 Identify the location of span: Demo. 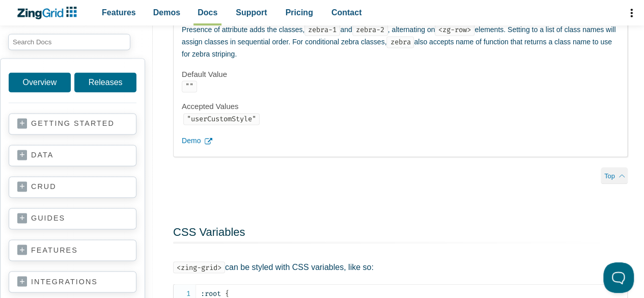
(191, 141).